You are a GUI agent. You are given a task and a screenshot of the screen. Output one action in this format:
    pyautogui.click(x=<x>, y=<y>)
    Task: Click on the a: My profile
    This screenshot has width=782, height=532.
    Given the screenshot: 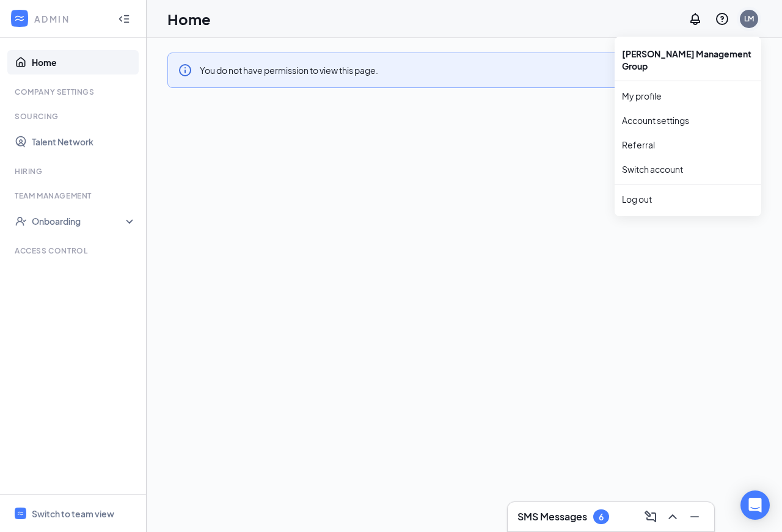 What is the action you would take?
    pyautogui.click(x=688, y=96)
    